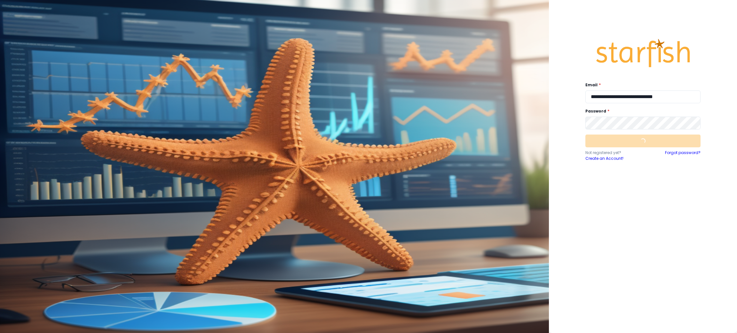 The image size is (737, 333). What do you see at coordinates (614, 159) in the screenshot?
I see `a: Create an Account!` at bounding box center [614, 159].